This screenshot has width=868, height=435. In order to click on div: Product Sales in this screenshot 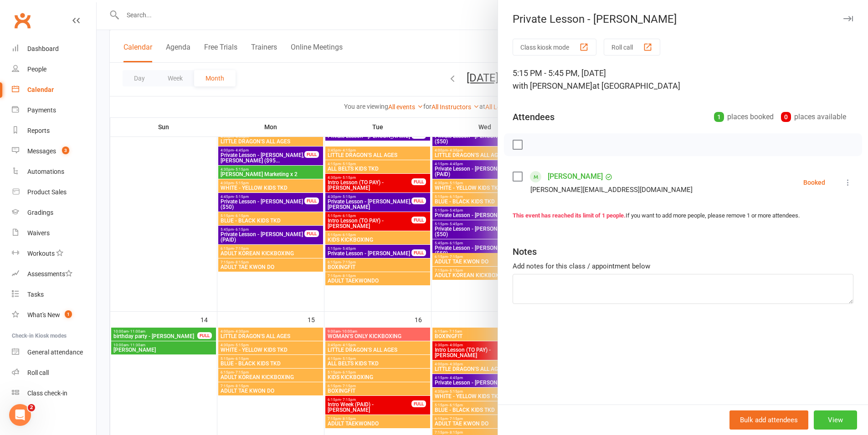, I will do `click(47, 192)`.